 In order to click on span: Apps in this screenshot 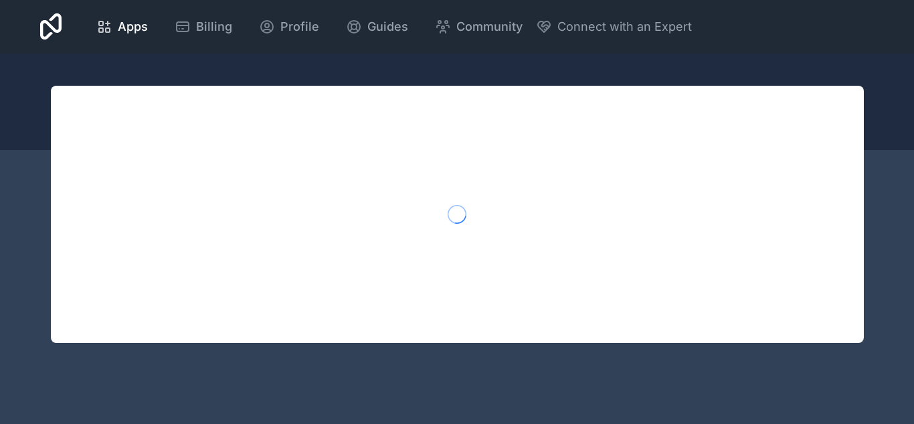, I will do `click(132, 27)`.